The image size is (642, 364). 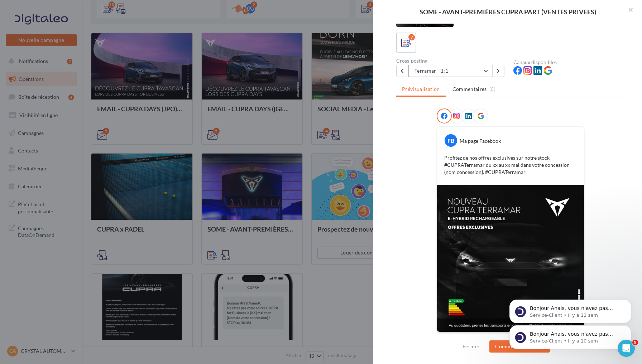 I want to click on div: Notification stack, so click(x=72, y=50).